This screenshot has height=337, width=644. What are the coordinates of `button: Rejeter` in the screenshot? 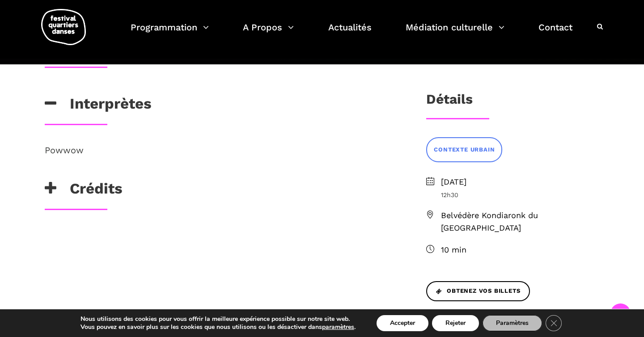 It's located at (455, 323).